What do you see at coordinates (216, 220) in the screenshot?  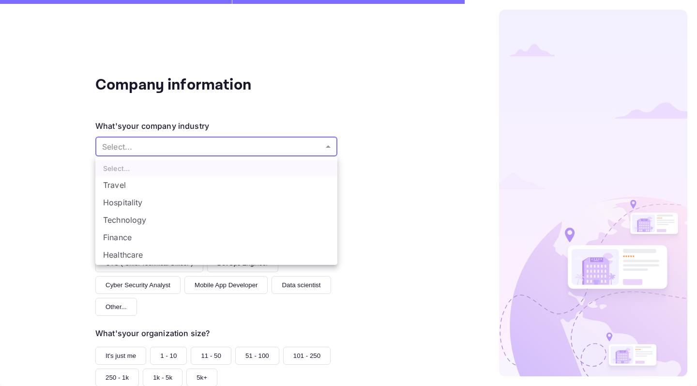 I see `li: Technology` at bounding box center [216, 220].